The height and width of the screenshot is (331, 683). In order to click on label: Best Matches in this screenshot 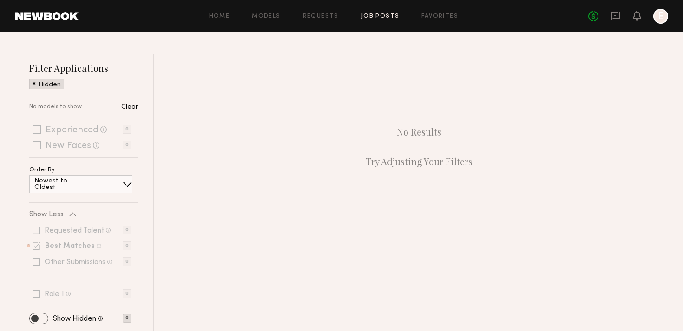, I will do `click(70, 247)`.